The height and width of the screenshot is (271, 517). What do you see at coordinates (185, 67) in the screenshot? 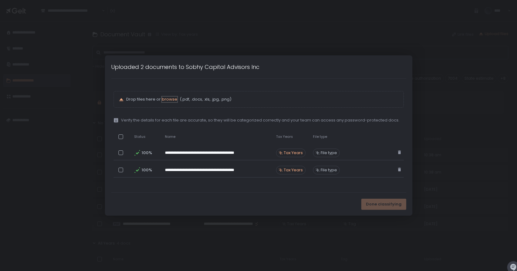
I see `h1: Uploaded 2 documents to Sobhy Capital Advisors Inc` at bounding box center [185, 67].